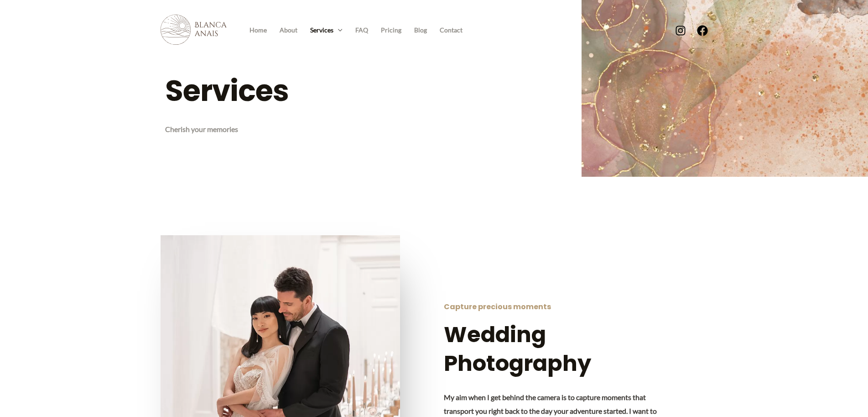 Image resolution: width=868 pixels, height=417 pixels. What do you see at coordinates (702, 31) in the screenshot?
I see `a: Facebook` at bounding box center [702, 31].